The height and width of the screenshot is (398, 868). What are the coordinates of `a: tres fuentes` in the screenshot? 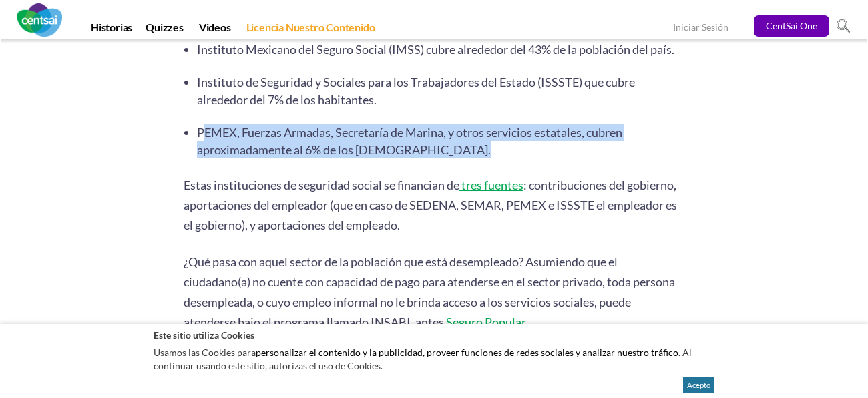 It's located at (491, 185).